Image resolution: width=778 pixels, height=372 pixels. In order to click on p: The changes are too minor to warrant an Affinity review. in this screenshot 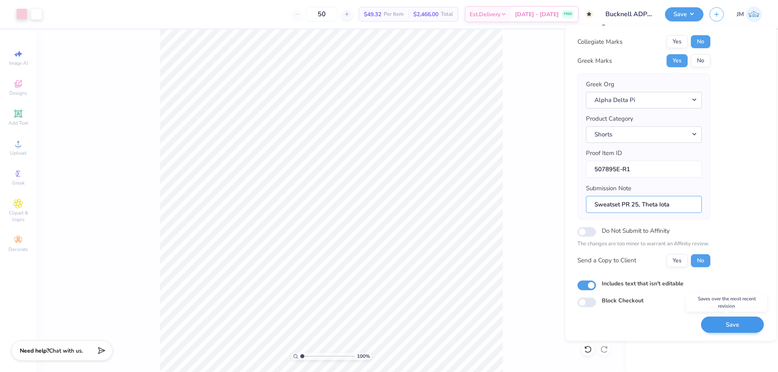, I will do `click(644, 244)`.